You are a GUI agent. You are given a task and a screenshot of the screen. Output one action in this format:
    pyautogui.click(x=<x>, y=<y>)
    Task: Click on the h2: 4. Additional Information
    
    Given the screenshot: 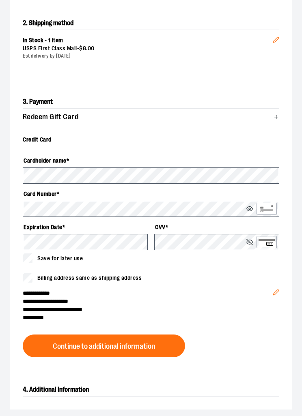 What is the action you would take?
    pyautogui.click(x=151, y=390)
    